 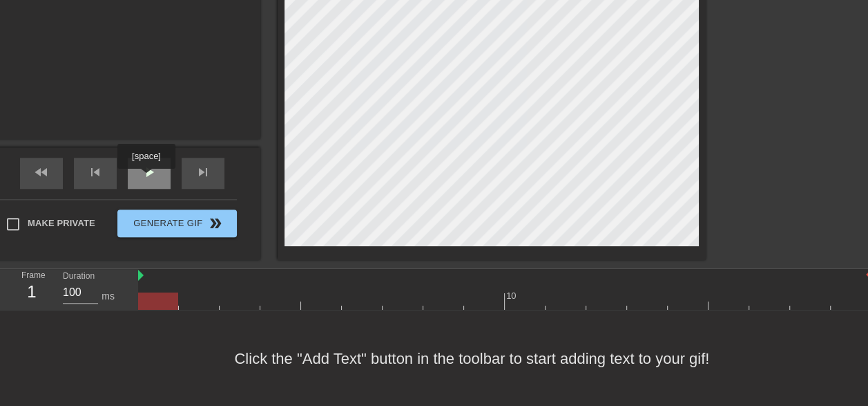 I want to click on span: double_arrow, so click(x=216, y=223).